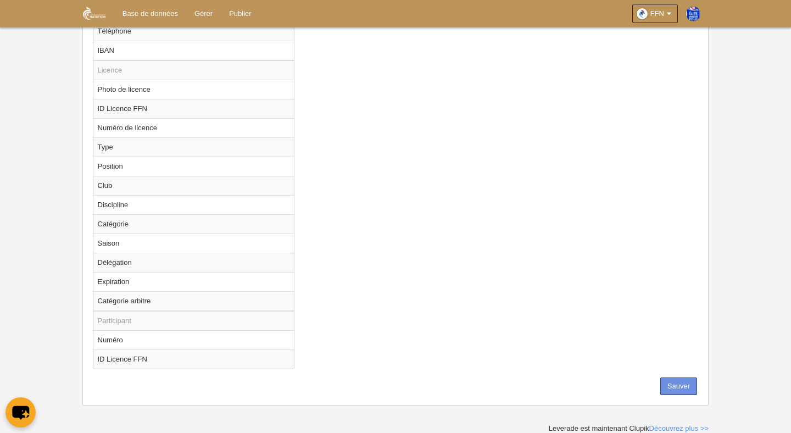 This screenshot has width=791, height=433. What do you see at coordinates (679, 386) in the screenshot?
I see `button: Sauver` at bounding box center [679, 386].